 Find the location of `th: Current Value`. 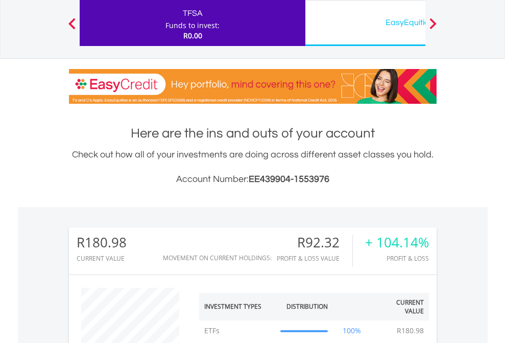

th: Current Value is located at coordinates (400, 306).